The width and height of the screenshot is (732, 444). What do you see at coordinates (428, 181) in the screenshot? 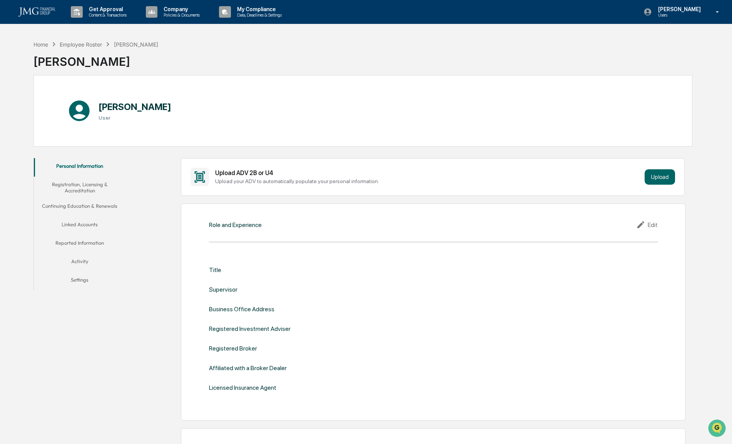
I see `div: Upload your ADV to automatically populate your personal information.` at bounding box center [428, 181].